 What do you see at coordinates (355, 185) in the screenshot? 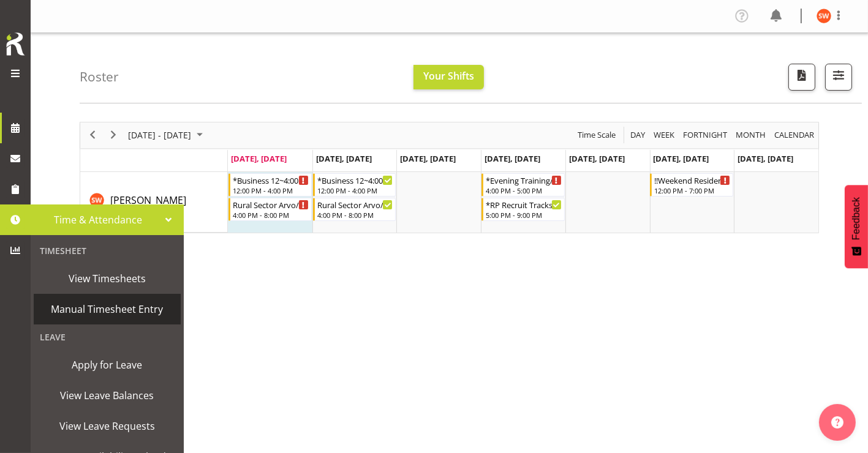
I see `div: Shannon Whelan"s event - *Business 12~4:00pm (mixed shift start times) Begin From Tuesday, Septem...` at bounding box center [355, 185].